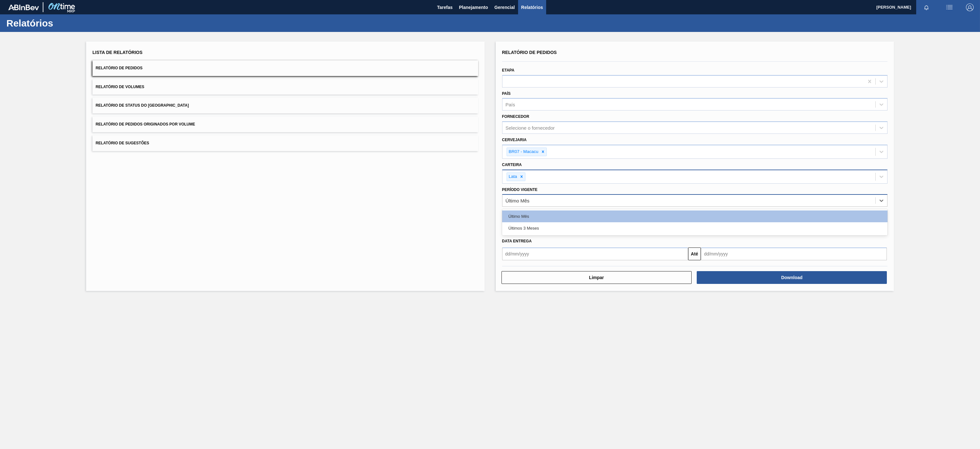  Describe the element at coordinates (512, 165) in the screenshot. I see `label: Carteira` at that location.